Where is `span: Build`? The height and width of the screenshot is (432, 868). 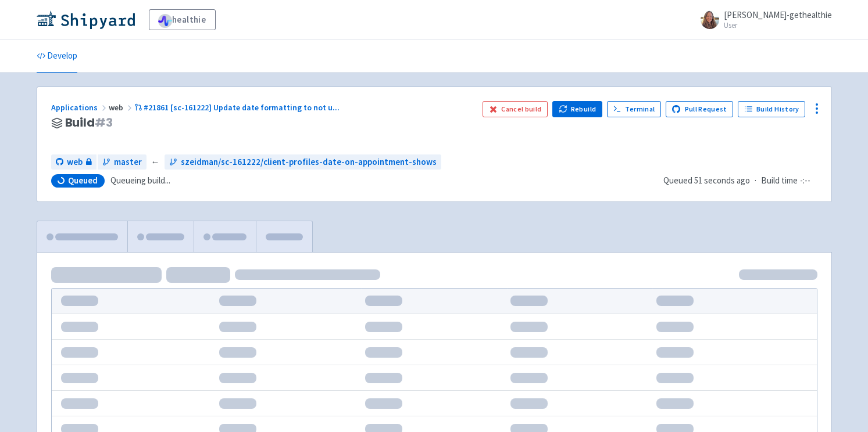 span: Build is located at coordinates (89, 123).